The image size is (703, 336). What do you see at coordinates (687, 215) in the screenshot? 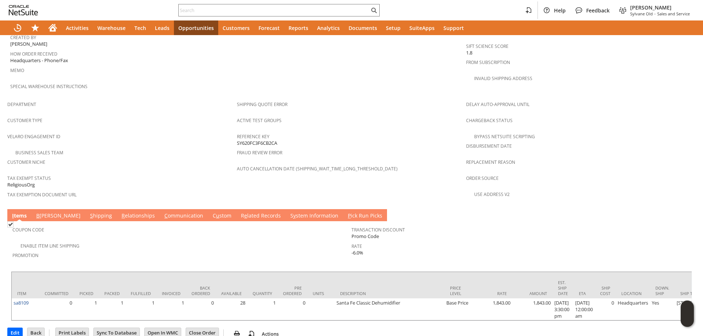
I see `a: Unrolled view on` at bounding box center [687, 215].